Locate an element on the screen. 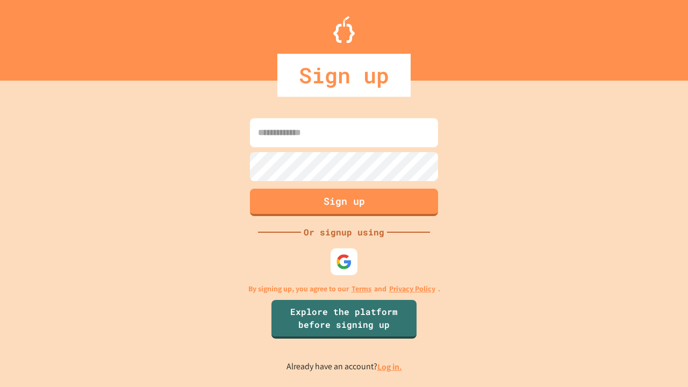 This screenshot has height=387, width=688. a: Terms is located at coordinates (361, 289).